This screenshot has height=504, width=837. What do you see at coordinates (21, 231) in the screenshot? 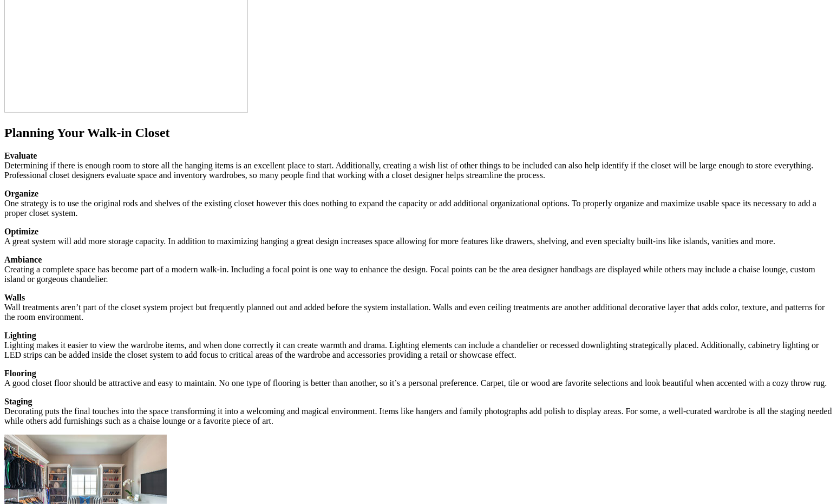
I see `strong: Optimize` at bounding box center [21, 231].